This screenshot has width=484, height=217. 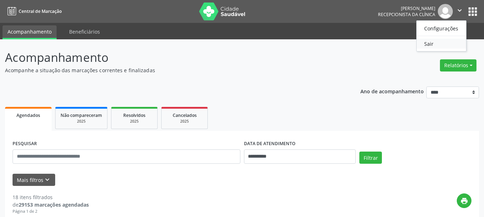 I want to click on a: Configurações, so click(x=441, y=28).